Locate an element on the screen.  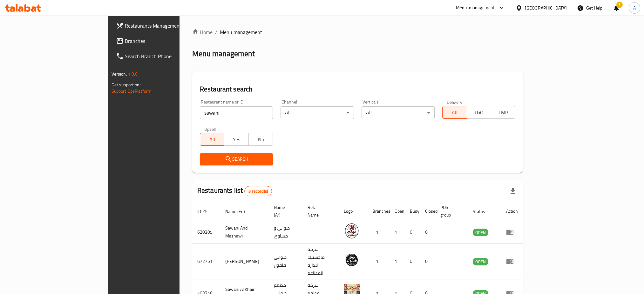
span: Search Branch Phone is located at coordinates (168, 56).